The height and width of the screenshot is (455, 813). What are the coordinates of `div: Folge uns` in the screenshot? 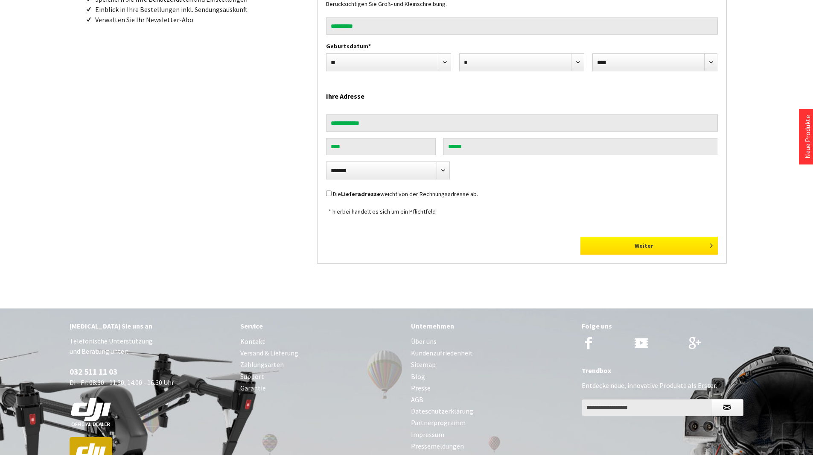 It's located at (663, 326).